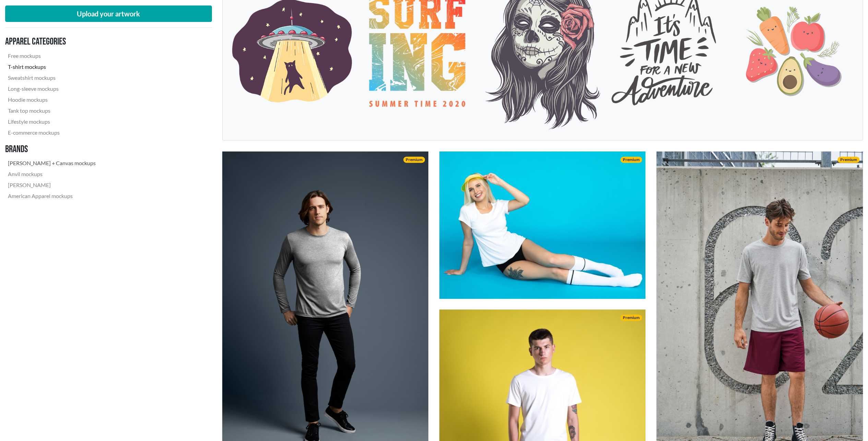 The image size is (868, 441). What do you see at coordinates (52, 56) in the screenshot?
I see `a: Free mockups` at bounding box center [52, 56].